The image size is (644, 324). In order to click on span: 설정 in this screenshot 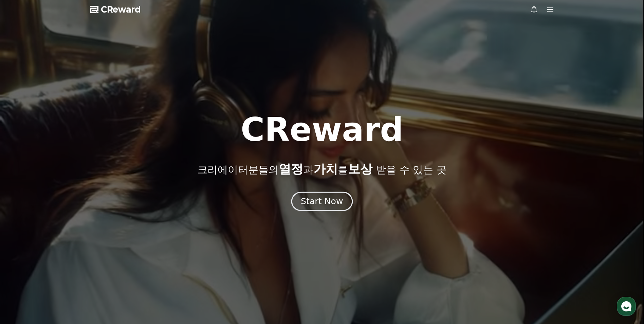, I will do `click(109, 228)`.